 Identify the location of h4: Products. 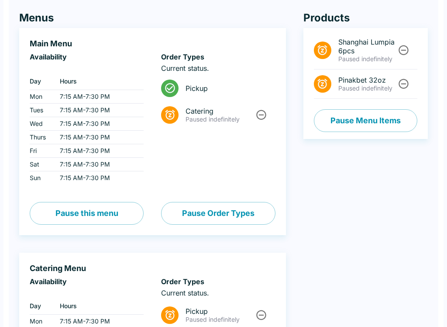
(366, 18).